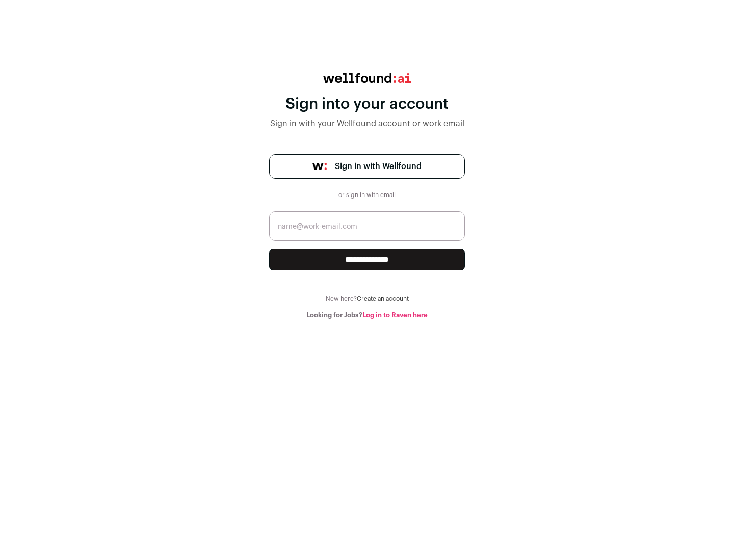 This screenshot has height=560, width=734. Describe the element at coordinates (367, 124) in the screenshot. I see `div: Sign in with your Wellfound account or work email` at that location.